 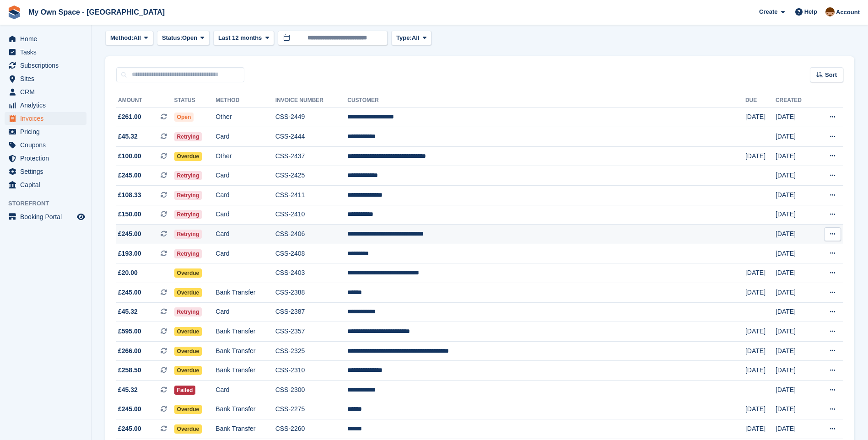 I want to click on a: Preview store, so click(x=81, y=217).